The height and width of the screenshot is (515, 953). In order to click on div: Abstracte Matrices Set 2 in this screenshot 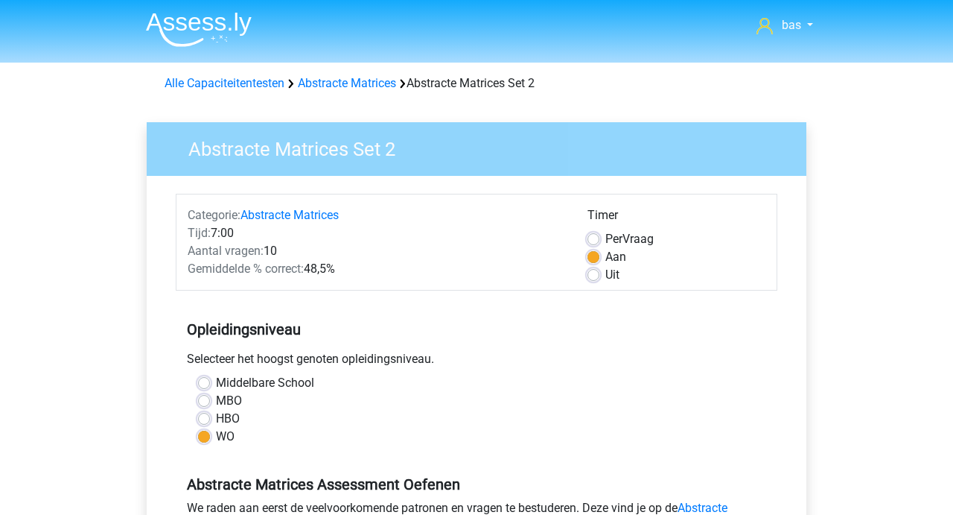, I will do `click(477, 83)`.